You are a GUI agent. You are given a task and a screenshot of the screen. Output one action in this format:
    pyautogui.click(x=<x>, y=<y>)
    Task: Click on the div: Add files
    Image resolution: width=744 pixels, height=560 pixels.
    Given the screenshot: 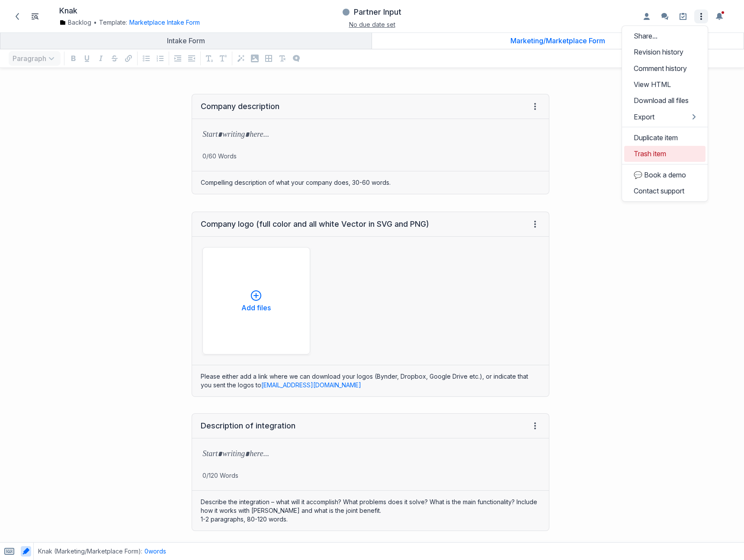 What is the action you would take?
    pyautogui.click(x=256, y=301)
    